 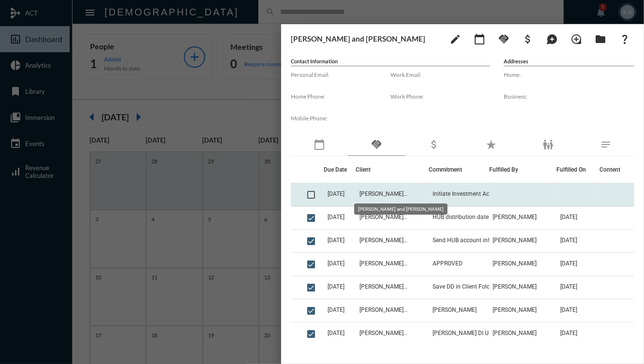 I want to click on span: Save DD in Client Folder and LBS, so click(x=475, y=287).